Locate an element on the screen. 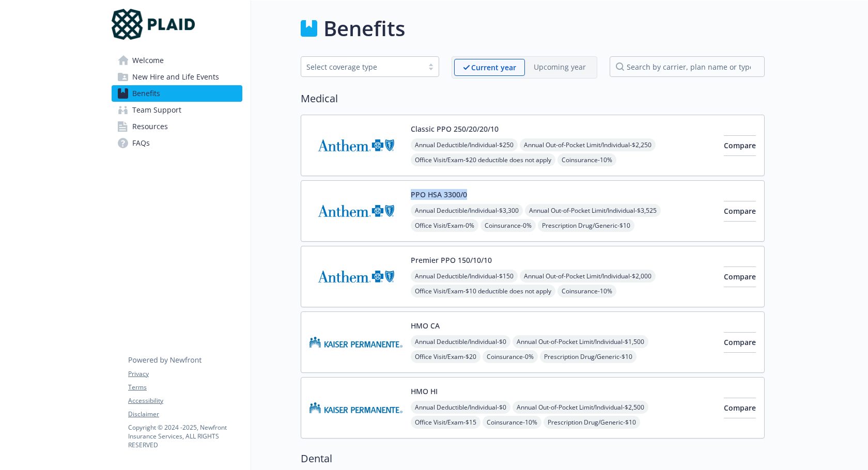 The height and width of the screenshot is (470, 868). button: Premier PPO 150/10/10 is located at coordinates (451, 260).